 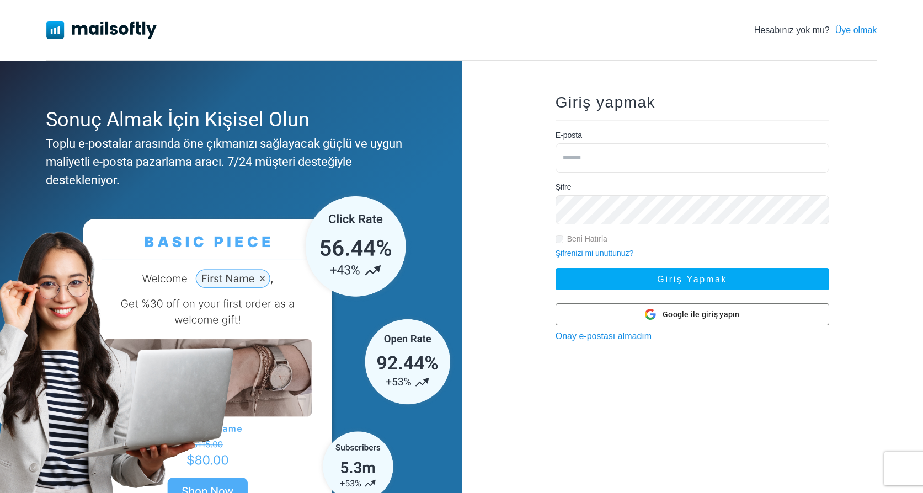 I want to click on a: Üye olmak, so click(x=857, y=30).